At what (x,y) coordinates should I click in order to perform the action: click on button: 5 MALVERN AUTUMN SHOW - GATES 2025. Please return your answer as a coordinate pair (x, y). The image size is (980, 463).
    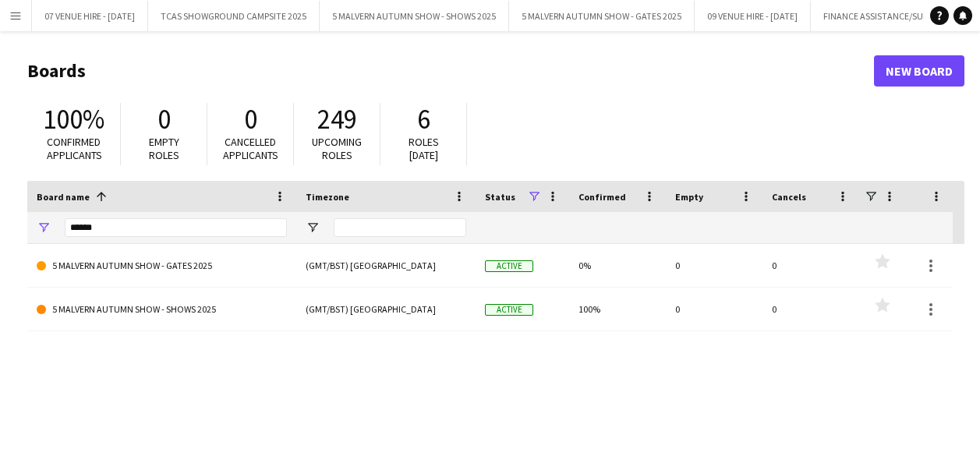
    Looking at the image, I should click on (601, 16).